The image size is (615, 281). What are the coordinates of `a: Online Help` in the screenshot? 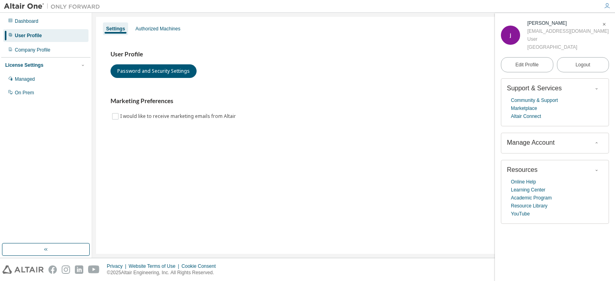 It's located at (523, 182).